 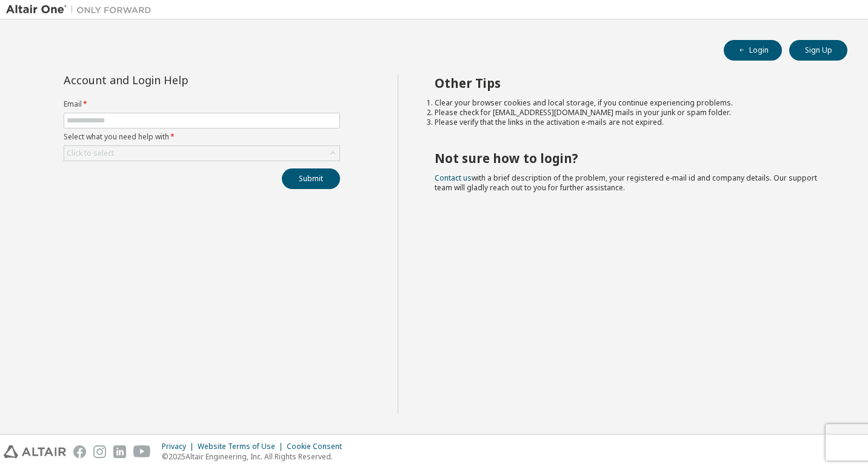 I want to click on li: Please verify that the links in the activation e-mails are not expired., so click(x=630, y=122).